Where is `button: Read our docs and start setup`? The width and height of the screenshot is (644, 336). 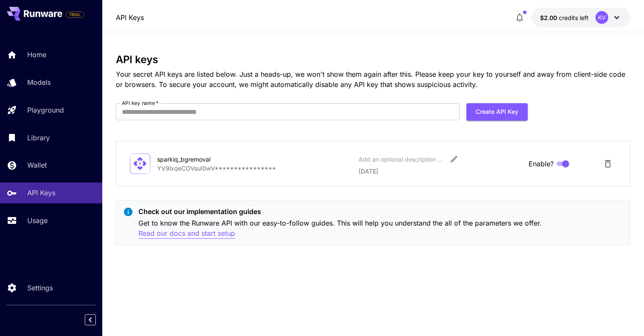
button: Read our docs and start setup is located at coordinates (187, 233).